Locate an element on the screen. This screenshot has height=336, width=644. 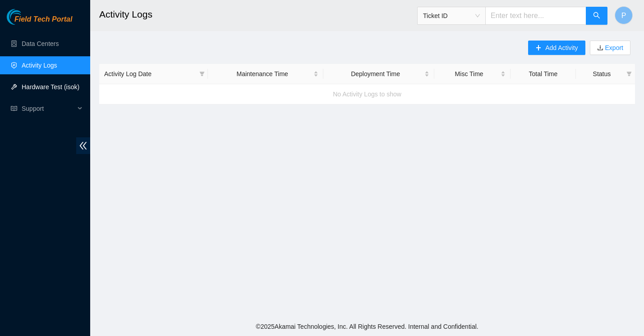
span: read is located at coordinates (14, 109).